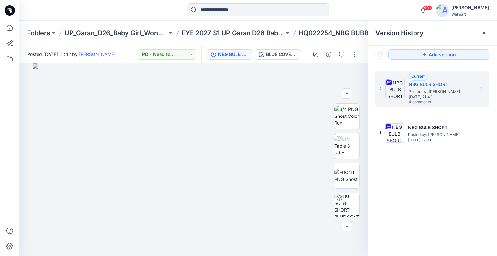 The image size is (497, 256). Describe the element at coordinates (380, 54) in the screenshot. I see `button: Show Hidden Versions` at that location.